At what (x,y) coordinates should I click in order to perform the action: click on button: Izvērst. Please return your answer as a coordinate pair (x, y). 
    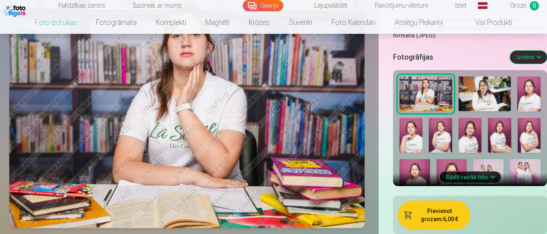
    Looking at the image, I should click on (529, 57).